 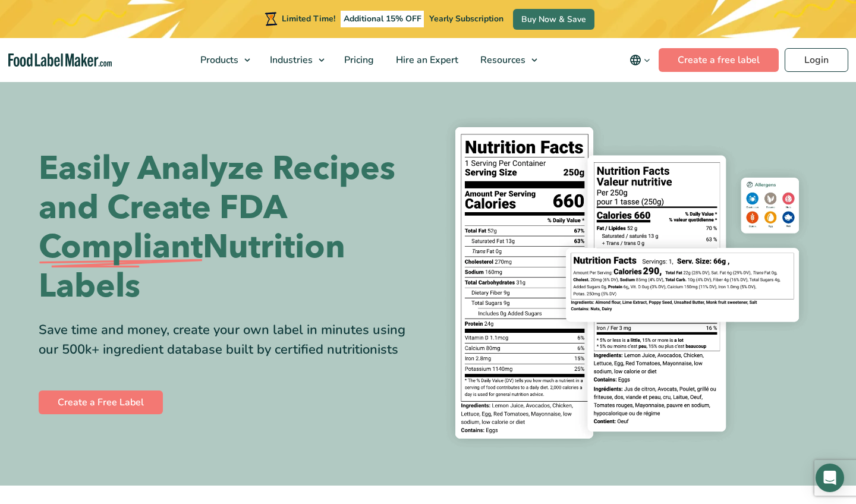 What do you see at coordinates (425, 60) in the screenshot?
I see `a: Hire an Expert` at bounding box center [425, 60].